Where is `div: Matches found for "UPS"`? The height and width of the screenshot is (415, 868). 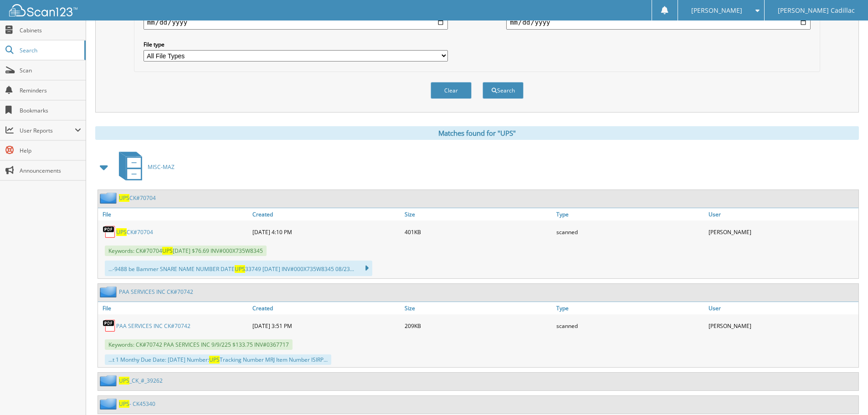
div: Matches found for "UPS" is located at coordinates (477, 133).